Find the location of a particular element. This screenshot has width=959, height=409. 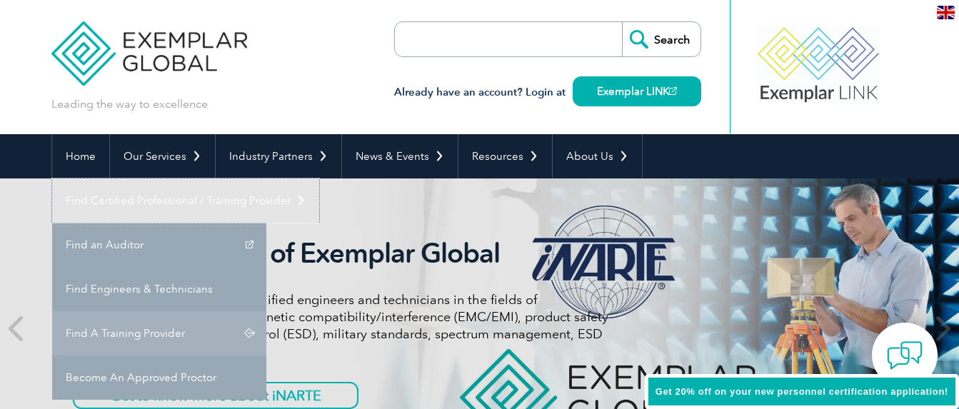

a: Exemplar LINK is located at coordinates (637, 91).